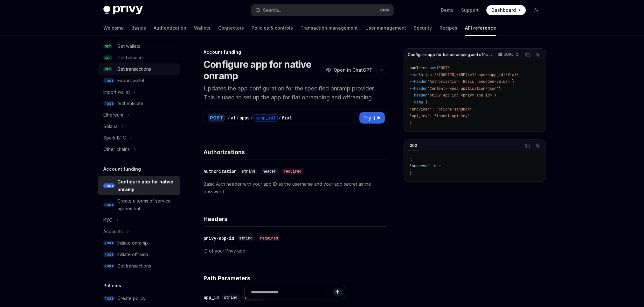 The image size is (644, 307). Describe the element at coordinates (139, 186) in the screenshot. I see `a: POSTConfigure app for native onramp` at that location.